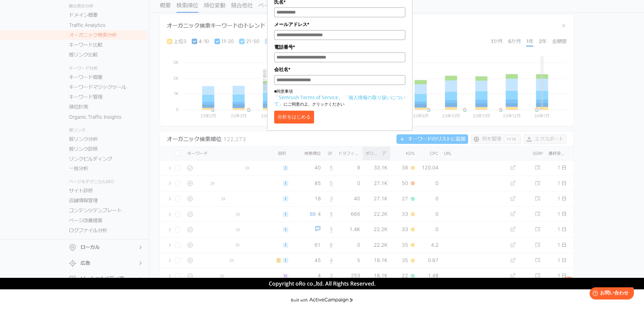 The width and height of the screenshot is (644, 311). Describe the element at coordinates (339, 101) in the screenshot. I see `a: 「個人情報の取り扱いについて」` at that location.